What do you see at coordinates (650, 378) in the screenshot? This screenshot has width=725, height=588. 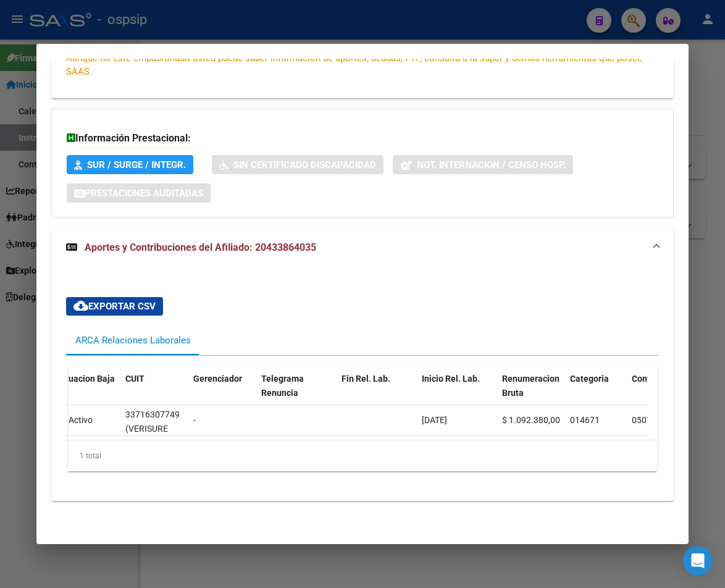 I see `span: Convenio` at bounding box center [650, 378].